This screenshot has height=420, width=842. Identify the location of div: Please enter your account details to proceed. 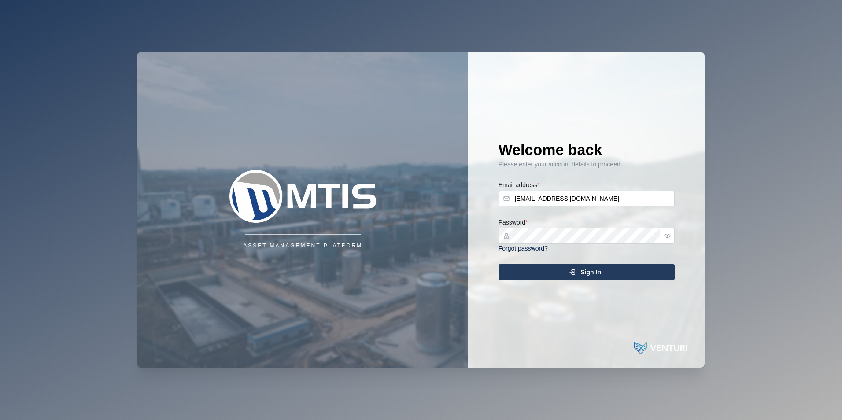
(587, 165).